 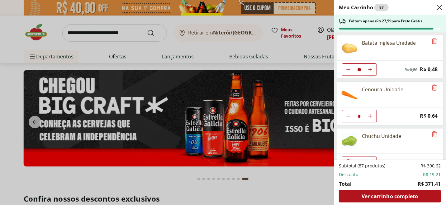 What do you see at coordinates (431, 175) in the screenshot?
I see `span: -R$ 19,21` at bounding box center [431, 175].